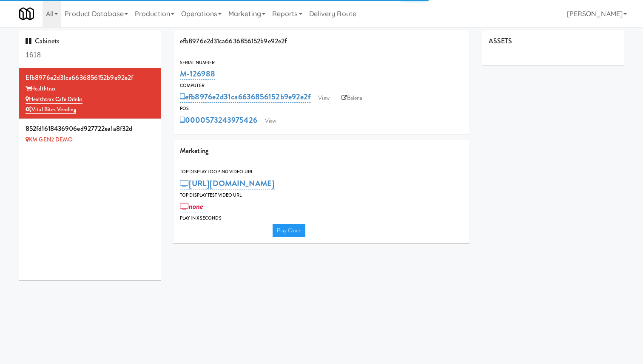 The image size is (643, 364). What do you see at coordinates (49, 139) in the screenshot?
I see `a: KM GEN2 DEMO` at bounding box center [49, 139].